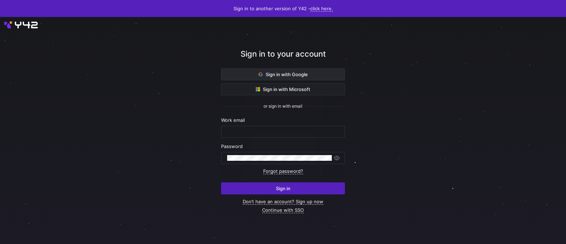 This screenshot has height=244, width=566. I want to click on a: Continue with SSO, so click(283, 210).